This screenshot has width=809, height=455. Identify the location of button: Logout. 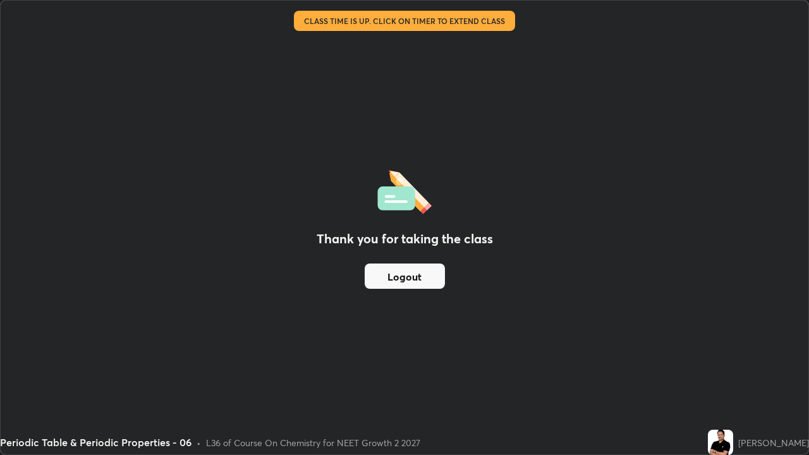
(404, 276).